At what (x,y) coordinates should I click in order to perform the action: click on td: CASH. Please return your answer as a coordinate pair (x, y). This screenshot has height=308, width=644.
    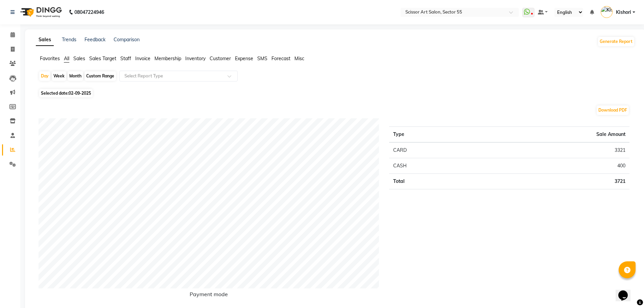
    Looking at the image, I should click on (433, 166).